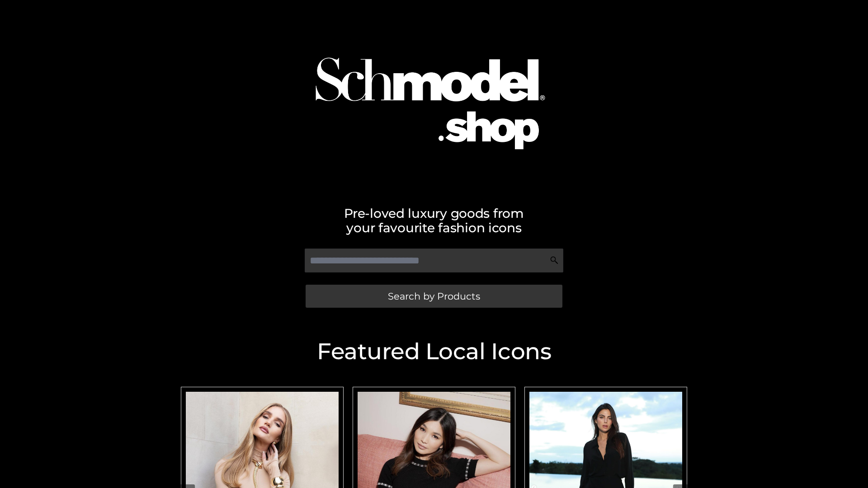 This screenshot has height=488, width=868. Describe the element at coordinates (434, 296) in the screenshot. I see `a: Search by Products` at that location.